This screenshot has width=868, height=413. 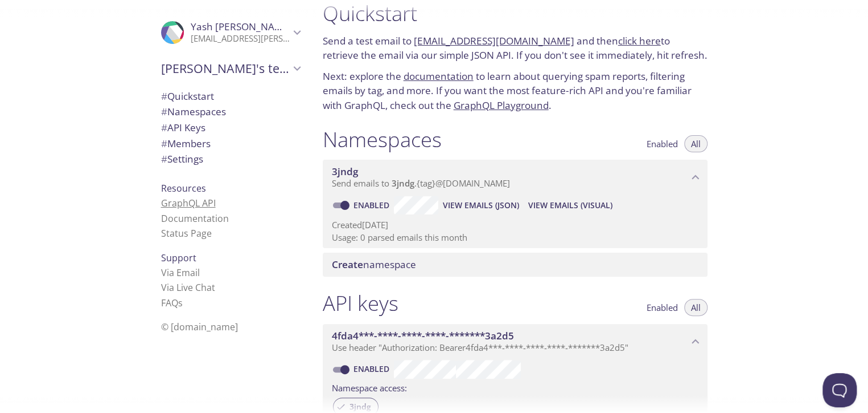 I want to click on a: documentation, so click(x=438, y=76).